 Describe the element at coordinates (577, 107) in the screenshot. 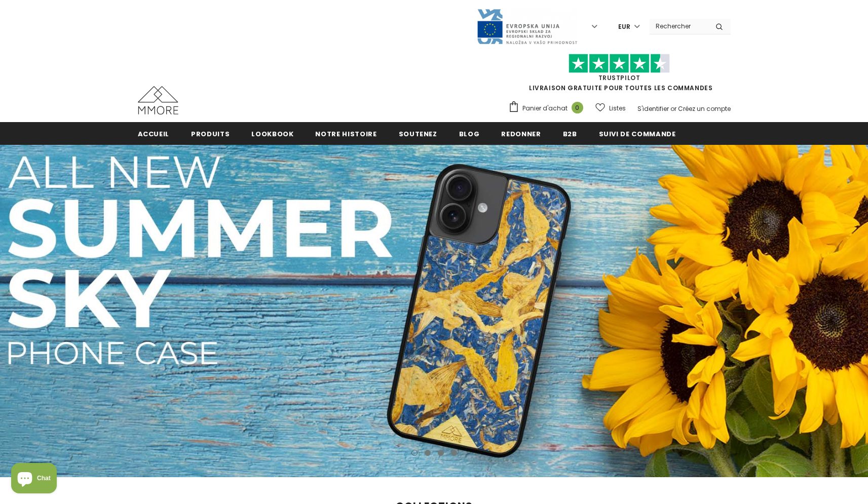

I see `span: 0` at that location.